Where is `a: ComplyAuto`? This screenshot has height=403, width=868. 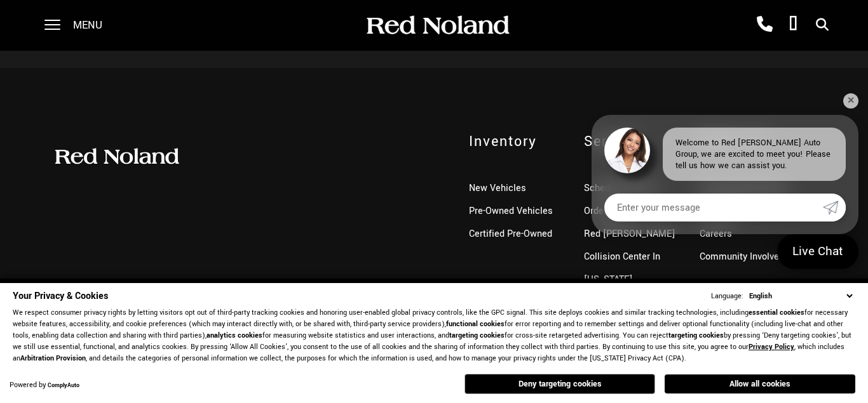
a: ComplyAuto is located at coordinates (64, 385).